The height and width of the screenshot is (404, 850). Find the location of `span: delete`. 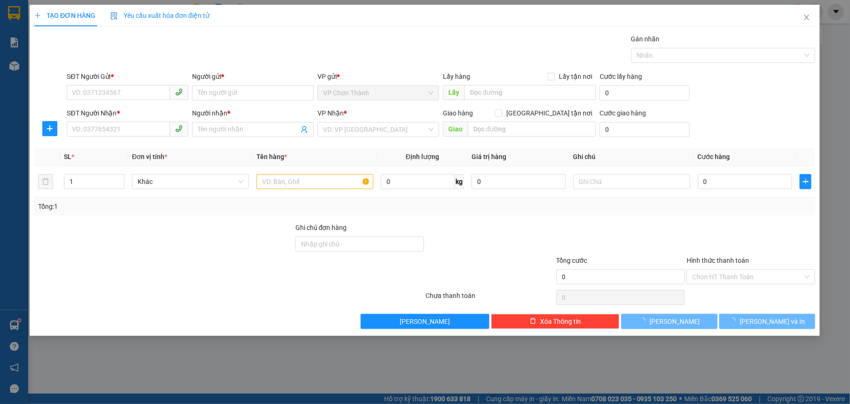

span: delete is located at coordinates (533, 322).